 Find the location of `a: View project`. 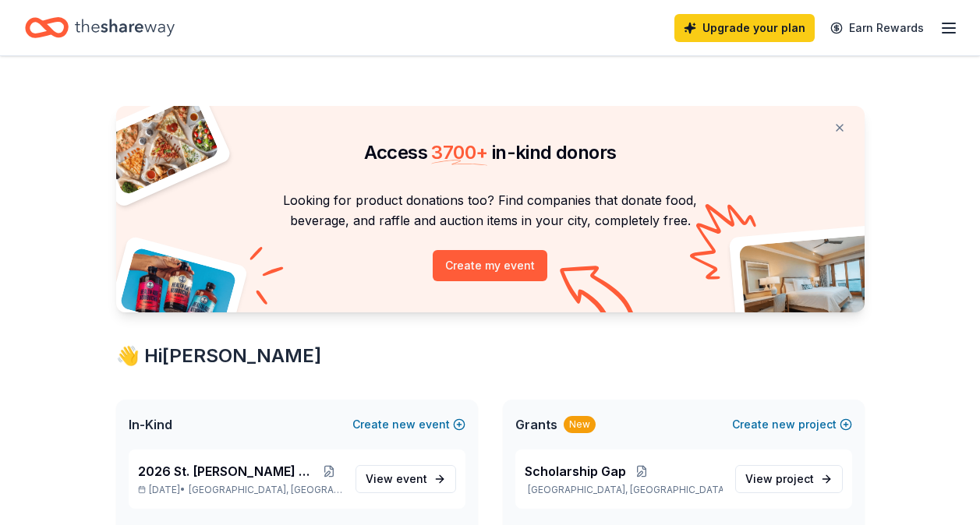

a: View project is located at coordinates (789, 479).